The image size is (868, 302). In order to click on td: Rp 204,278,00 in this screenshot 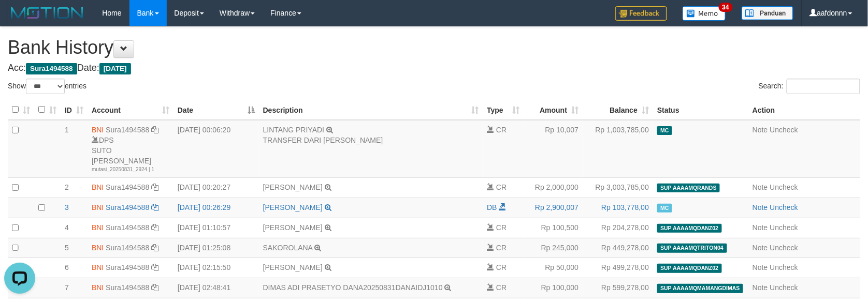, I will do `click(618, 228)`.